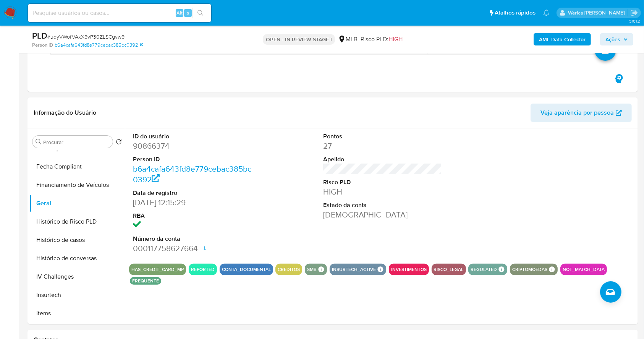  What do you see at coordinates (77, 313) in the screenshot?
I see `button: Items` at bounding box center [77, 313].